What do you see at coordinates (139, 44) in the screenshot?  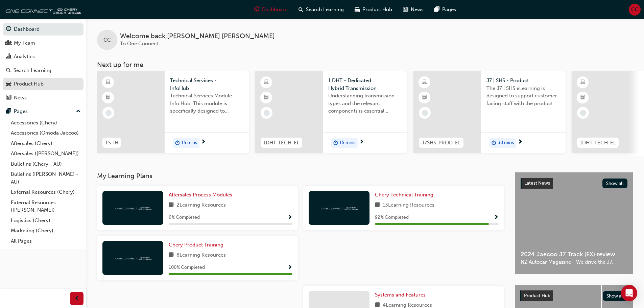 I see `span: To One Connect` at bounding box center [139, 44].